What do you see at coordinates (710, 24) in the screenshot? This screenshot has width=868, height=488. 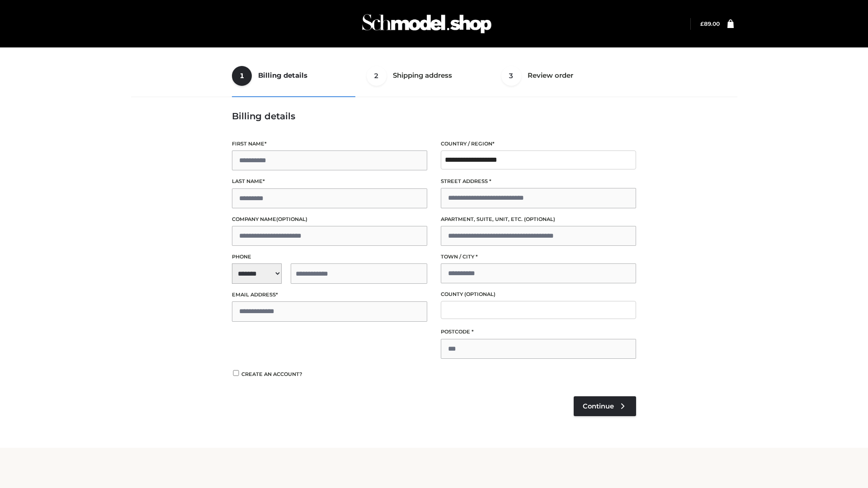 I see `bdi: 89.00` at bounding box center [710, 24].